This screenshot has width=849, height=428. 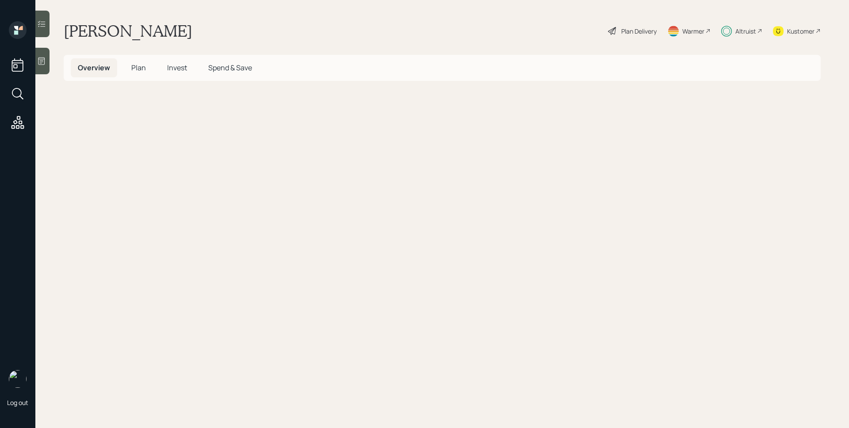 What do you see at coordinates (18, 379) in the screenshot?
I see `img: james-distasi-headshot.png` at bounding box center [18, 379].